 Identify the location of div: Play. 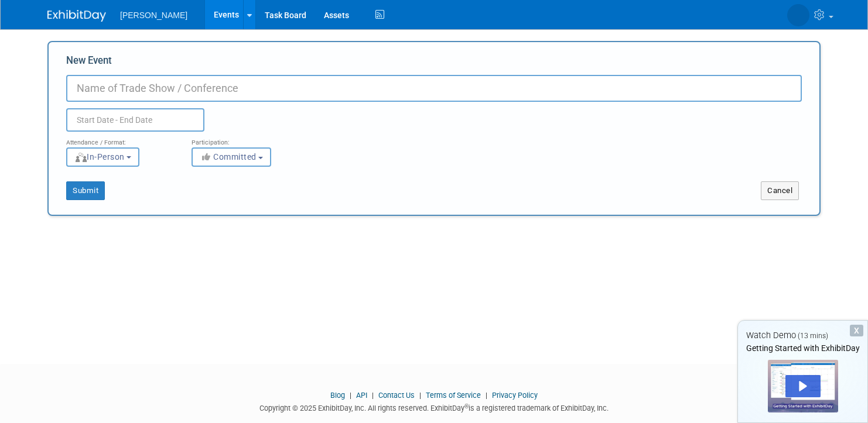
(803, 386).